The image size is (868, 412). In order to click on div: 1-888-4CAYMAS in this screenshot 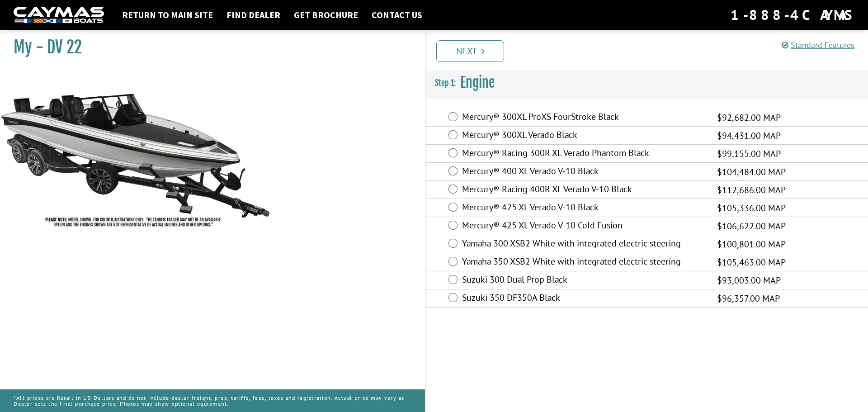, I will do `click(792, 15)`.